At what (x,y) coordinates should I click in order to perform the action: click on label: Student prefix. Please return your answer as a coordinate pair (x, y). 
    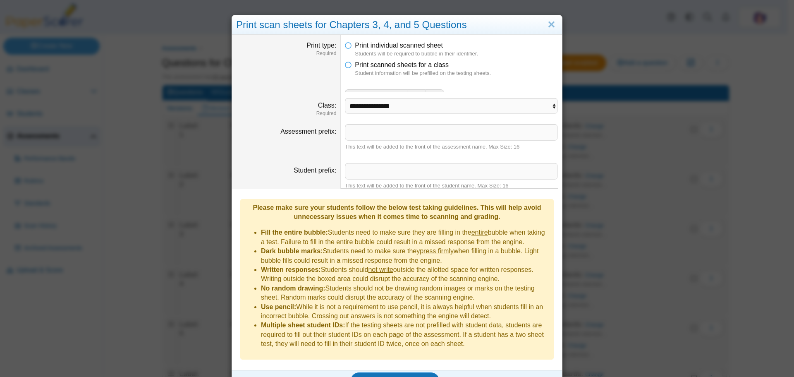
    Looking at the image, I should click on (315, 170).